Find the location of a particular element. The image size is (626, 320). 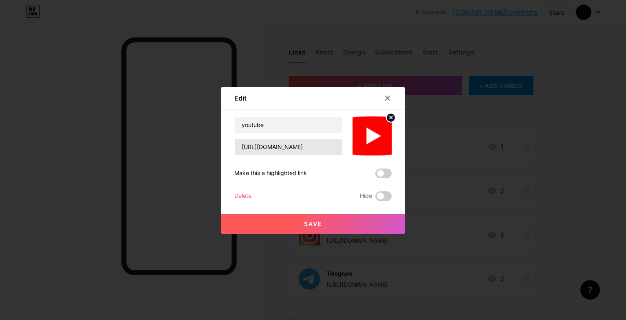

span: Hide is located at coordinates (366, 197).